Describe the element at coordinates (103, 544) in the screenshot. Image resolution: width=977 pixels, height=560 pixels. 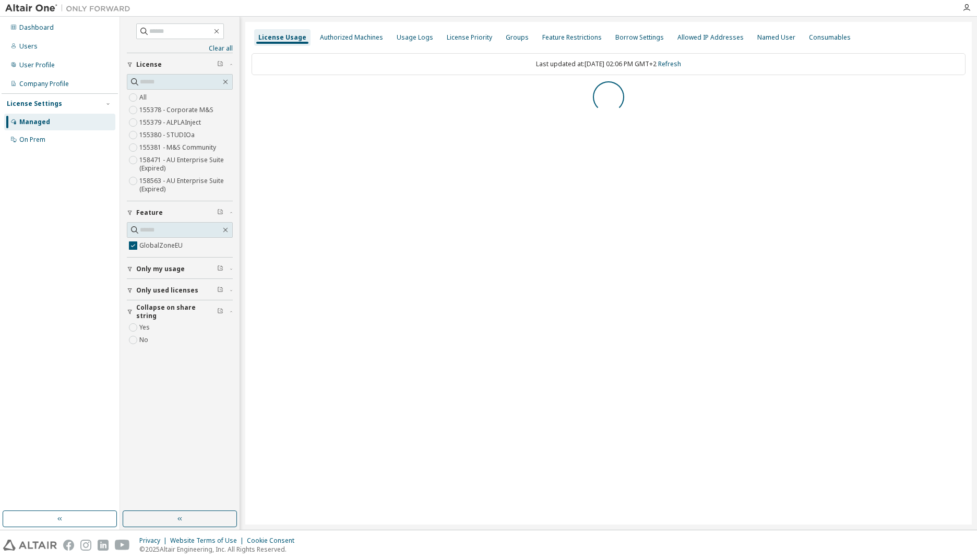
I see `img: linkedin.svg` at that location.